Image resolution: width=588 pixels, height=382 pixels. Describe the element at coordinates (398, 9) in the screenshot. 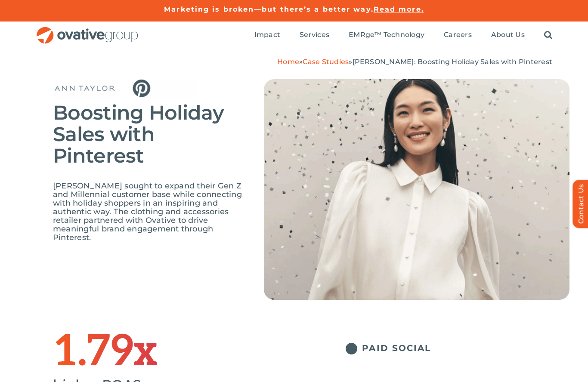

I see `span: Read more.` at that location.